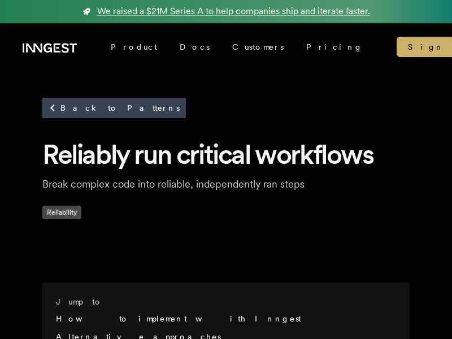  I want to click on a: Pricing, so click(335, 47).